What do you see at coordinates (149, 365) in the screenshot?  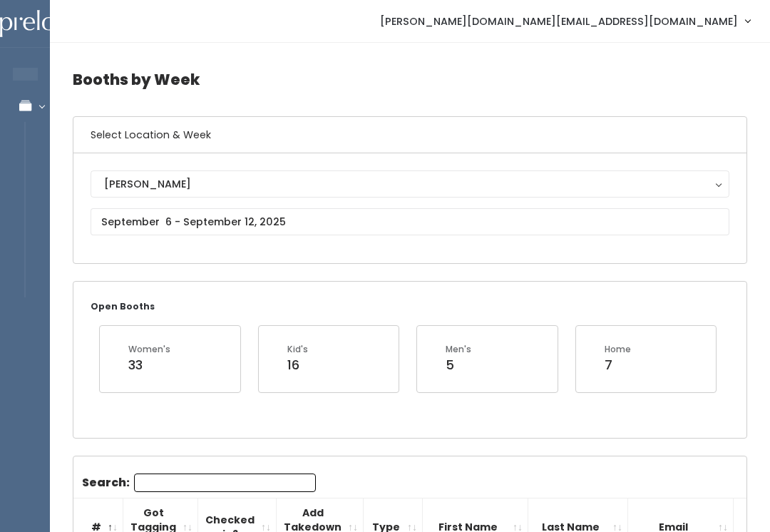 I see `div: 33` at bounding box center [149, 365].